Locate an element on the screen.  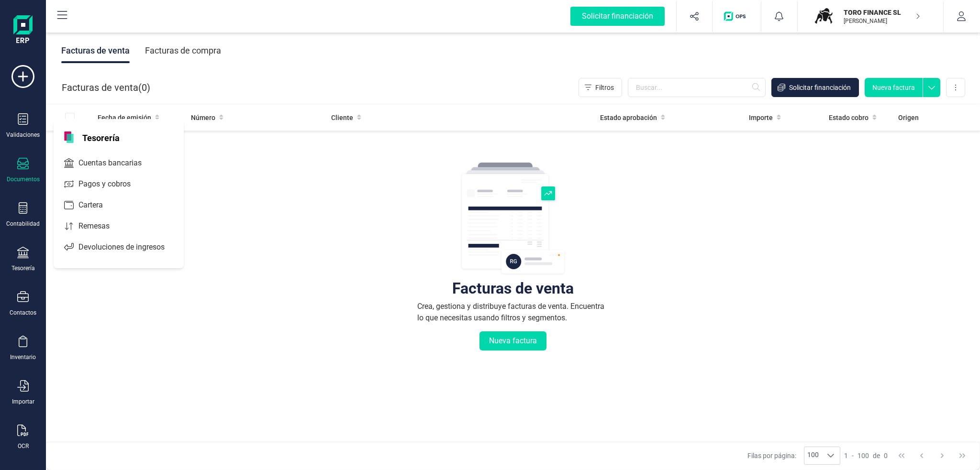
span: Cartera is located at coordinates (97, 206).